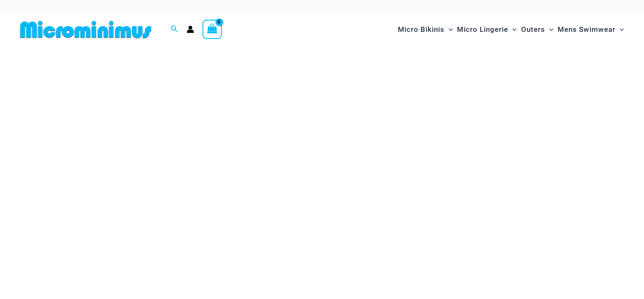 The width and height of the screenshot is (644, 299). What do you see at coordinates (212, 29) in the screenshot?
I see `a: View Shopping Cart, empty` at bounding box center [212, 29].